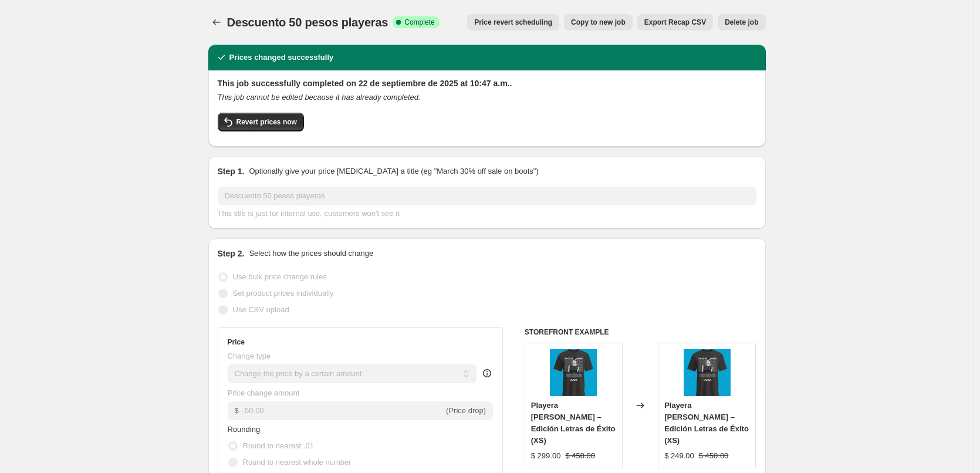 The height and width of the screenshot is (473, 980). Describe the element at coordinates (487, 374) in the screenshot. I see `div: help` at that location.